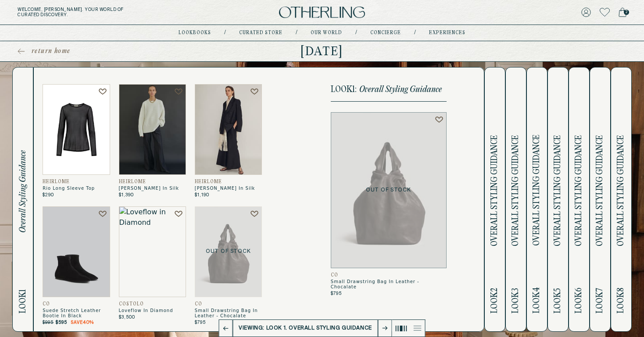 This screenshot has height=337, width=644. I want to click on button: Look5Overall Styling Guidance, so click(558, 200).